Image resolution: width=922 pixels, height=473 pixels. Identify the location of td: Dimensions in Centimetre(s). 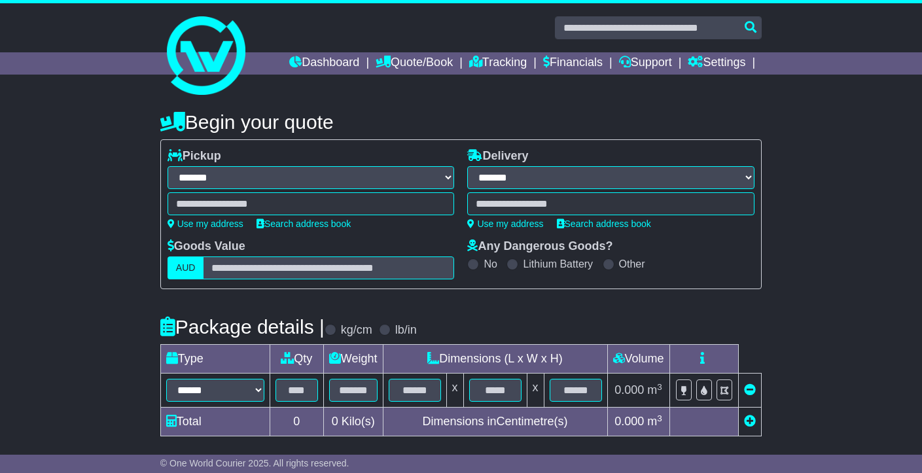
(495, 422).